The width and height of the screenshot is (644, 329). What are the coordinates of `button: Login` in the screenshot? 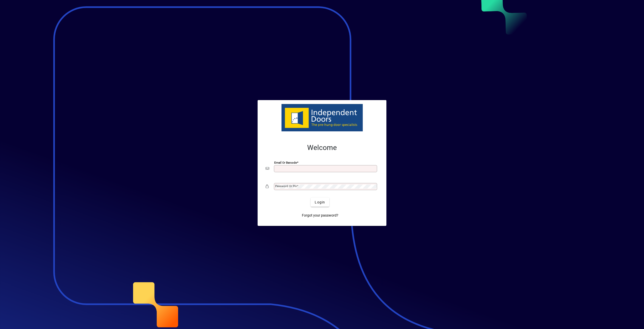 It's located at (320, 202).